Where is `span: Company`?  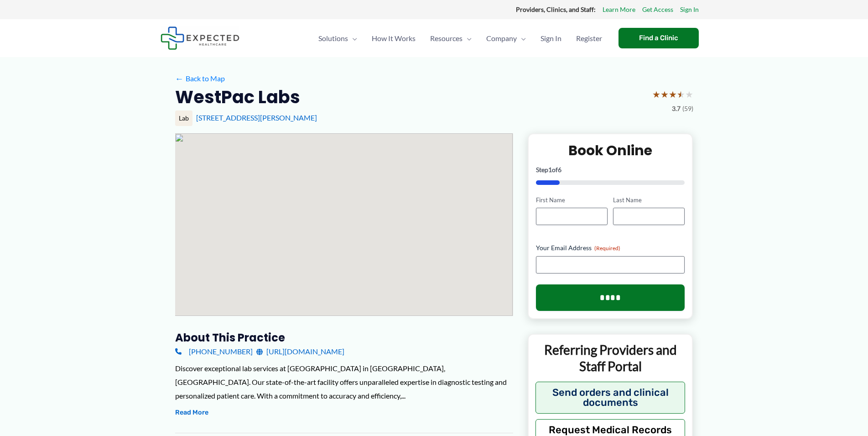 span: Company is located at coordinates (501, 39).